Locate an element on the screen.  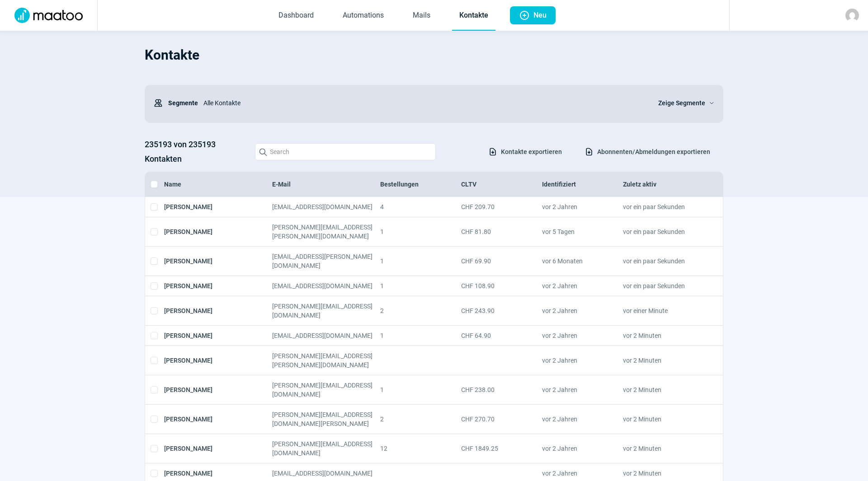
div: Identifiziert is located at coordinates (583, 184).